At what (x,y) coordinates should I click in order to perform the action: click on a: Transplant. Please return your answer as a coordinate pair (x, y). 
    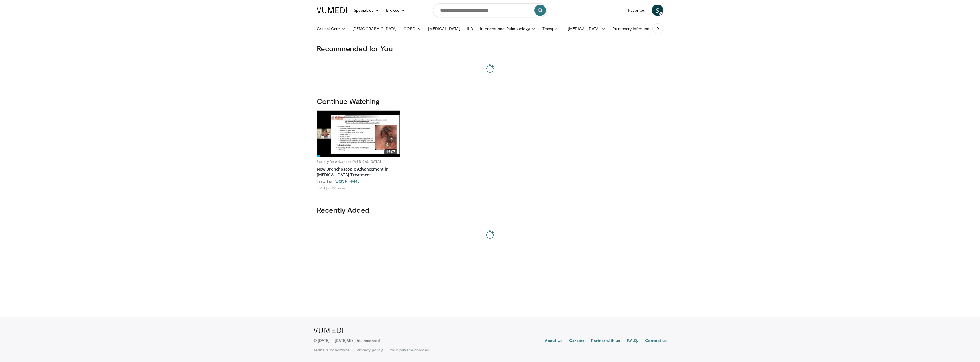
    Looking at the image, I should click on (552, 29).